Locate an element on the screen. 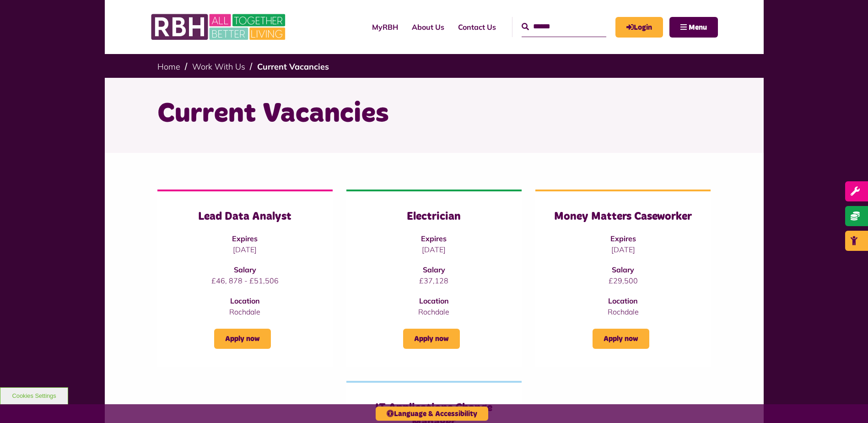 The height and width of the screenshot is (423, 868). a: Current Vacancies is located at coordinates (293, 66).